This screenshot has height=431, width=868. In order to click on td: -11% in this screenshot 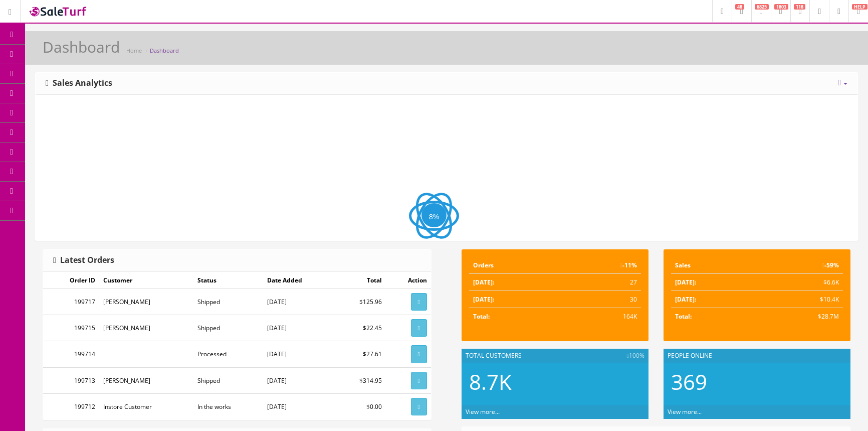, I will do `click(601, 265)`.